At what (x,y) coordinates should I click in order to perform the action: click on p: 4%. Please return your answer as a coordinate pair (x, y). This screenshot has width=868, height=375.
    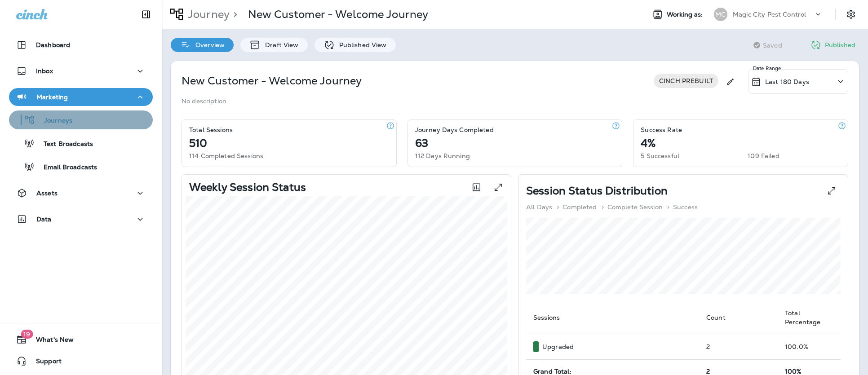
    Looking at the image, I should click on (648, 143).